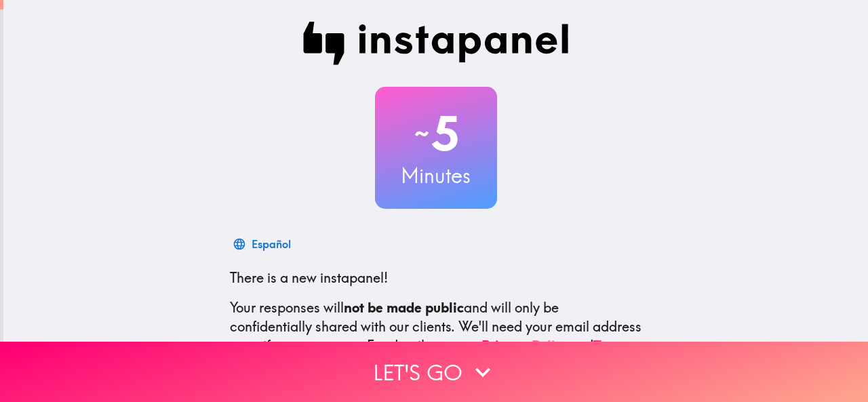 The image size is (868, 402). I want to click on h2: 5, so click(436, 133).